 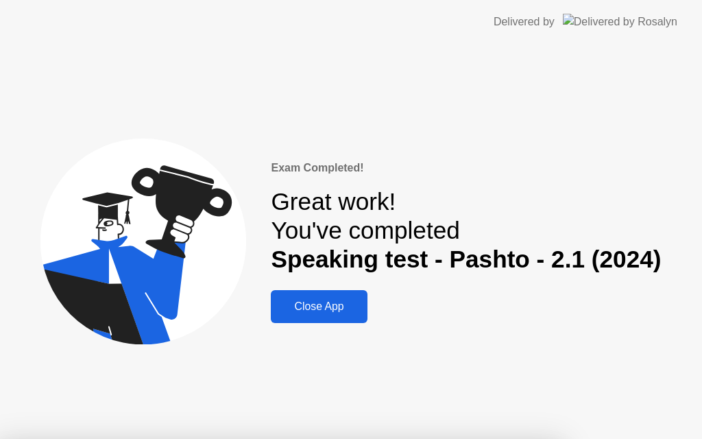 I want to click on div: Great work! You've completed, so click(x=466, y=230).